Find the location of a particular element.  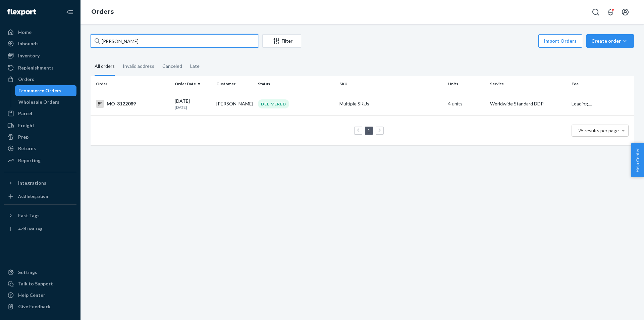

a: Talk to Support is located at coordinates (40, 284).